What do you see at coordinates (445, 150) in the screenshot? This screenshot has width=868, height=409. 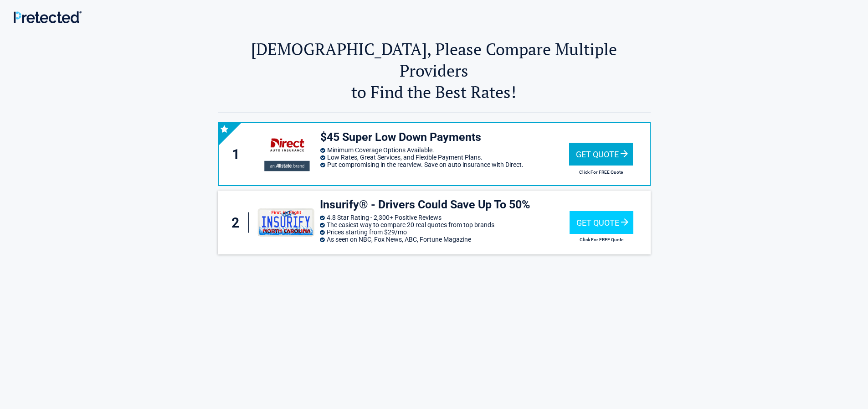 I see `li: Minimum Coverage Options Available.` at bounding box center [445, 150].